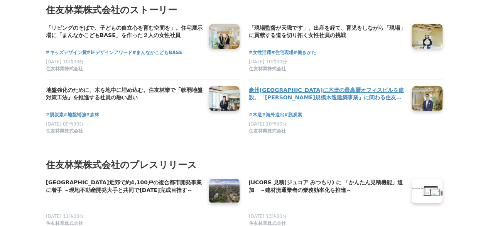 The width and height of the screenshot is (488, 226). What do you see at coordinates (260, 52) in the screenshot?
I see `span: #女性活躍` at bounding box center [260, 52].